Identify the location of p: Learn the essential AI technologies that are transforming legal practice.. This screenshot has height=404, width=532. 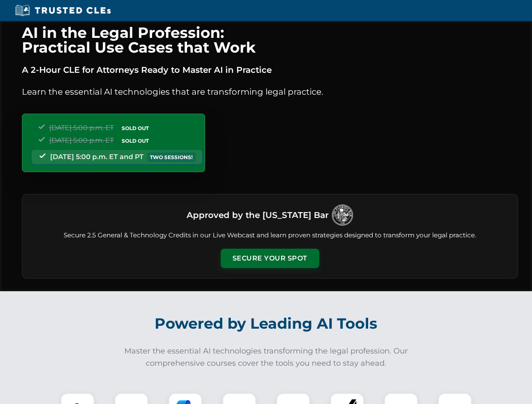
(270, 92).